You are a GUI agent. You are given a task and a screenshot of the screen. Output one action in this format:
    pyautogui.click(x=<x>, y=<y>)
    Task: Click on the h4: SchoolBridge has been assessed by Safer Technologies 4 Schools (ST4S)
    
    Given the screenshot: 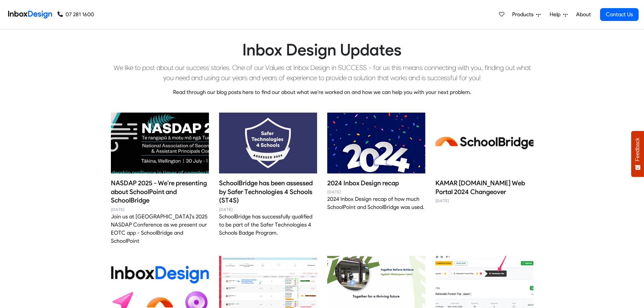 What is the action you would take?
    pyautogui.click(x=268, y=192)
    